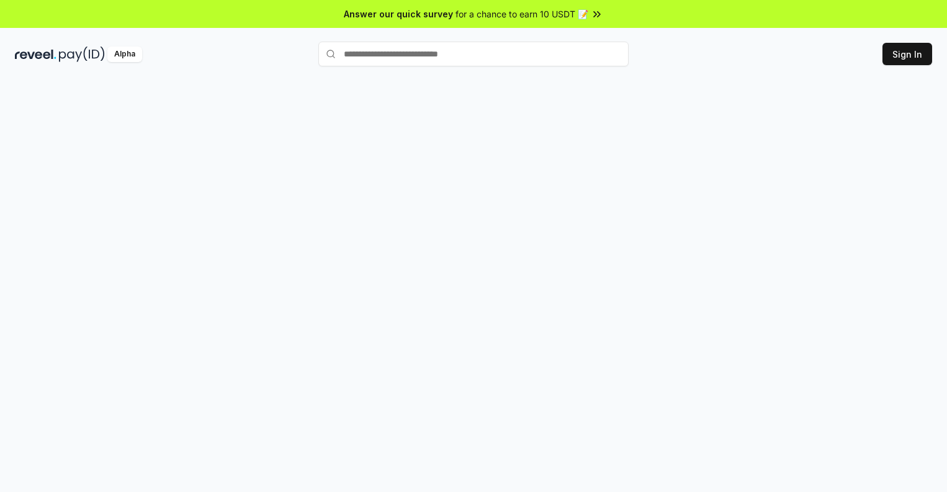  I want to click on button: Sign In, so click(907, 54).